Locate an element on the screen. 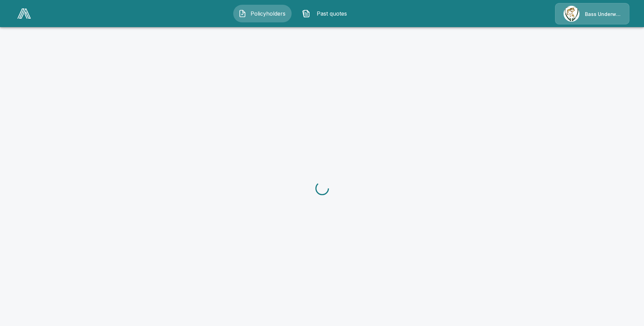 The height and width of the screenshot is (326, 644). img: Policyholders Icon is located at coordinates (242, 13).